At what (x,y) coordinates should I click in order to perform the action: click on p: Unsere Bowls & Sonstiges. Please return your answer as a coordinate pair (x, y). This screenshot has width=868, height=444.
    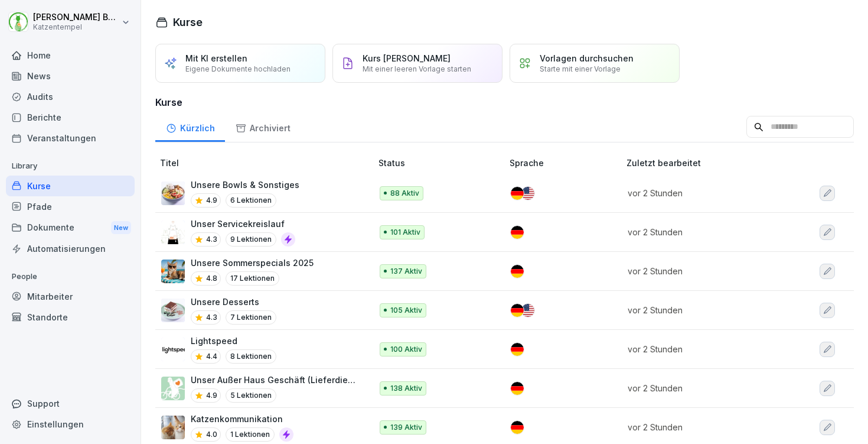
    Looking at the image, I should click on (245, 184).